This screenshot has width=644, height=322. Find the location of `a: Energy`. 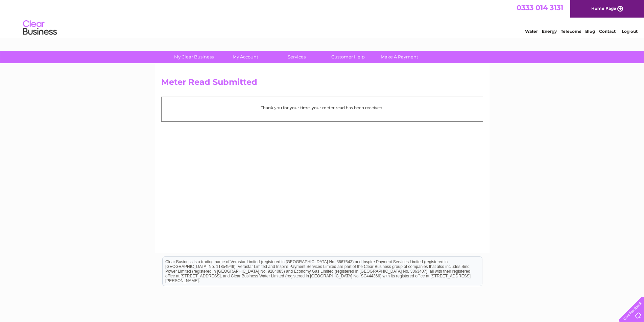

a: Energy is located at coordinates (549, 31).